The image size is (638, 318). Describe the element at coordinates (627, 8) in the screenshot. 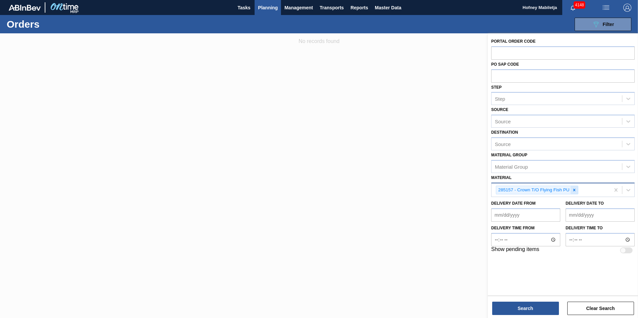

I see `img: Logout` at that location.